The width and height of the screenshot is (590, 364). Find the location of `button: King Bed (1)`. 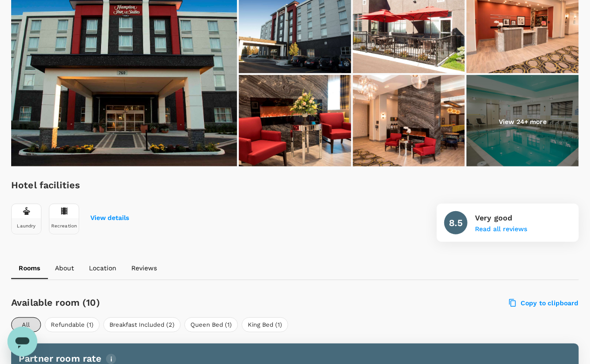

button: King Bed (1) is located at coordinates (265, 325).